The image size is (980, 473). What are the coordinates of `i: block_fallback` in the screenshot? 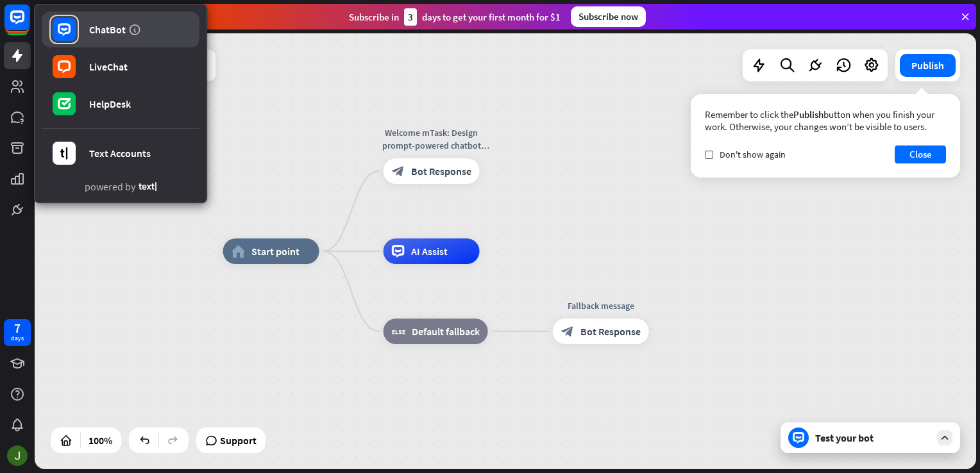 It's located at (399, 332).